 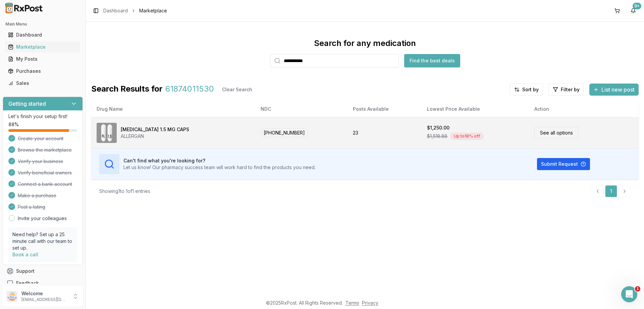 I want to click on span: 61874011530, so click(x=189, y=90).